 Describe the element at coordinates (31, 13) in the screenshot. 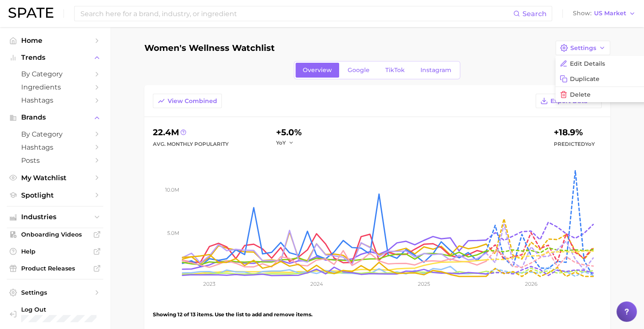

I see `img: SPATE` at that location.